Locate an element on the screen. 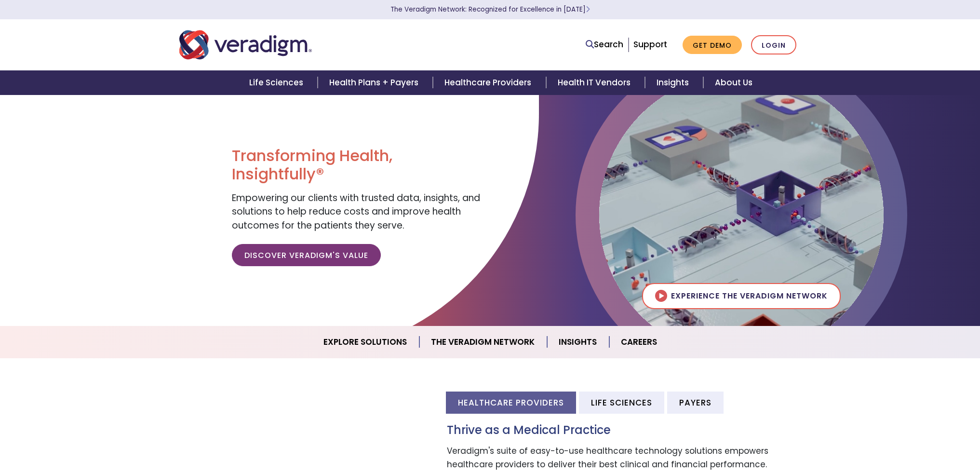  h1: Transforming Health, Insightfully® is located at coordinates (357, 165).